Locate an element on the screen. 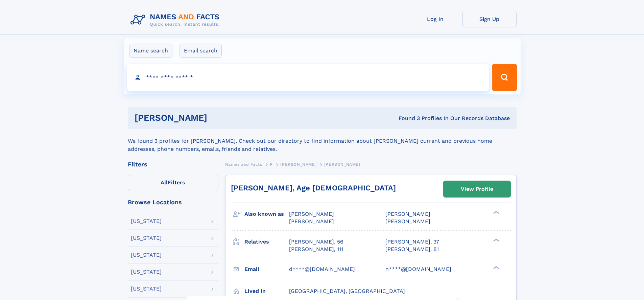  a: View Profile is located at coordinates (477, 189).